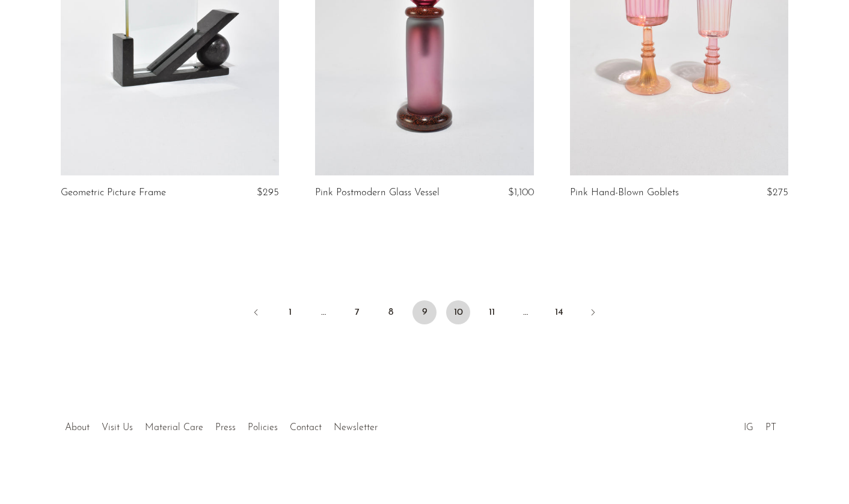 This screenshot has height=504, width=849. Describe the element at coordinates (760, 425) in the screenshot. I see `ul: Social Medias` at that location.